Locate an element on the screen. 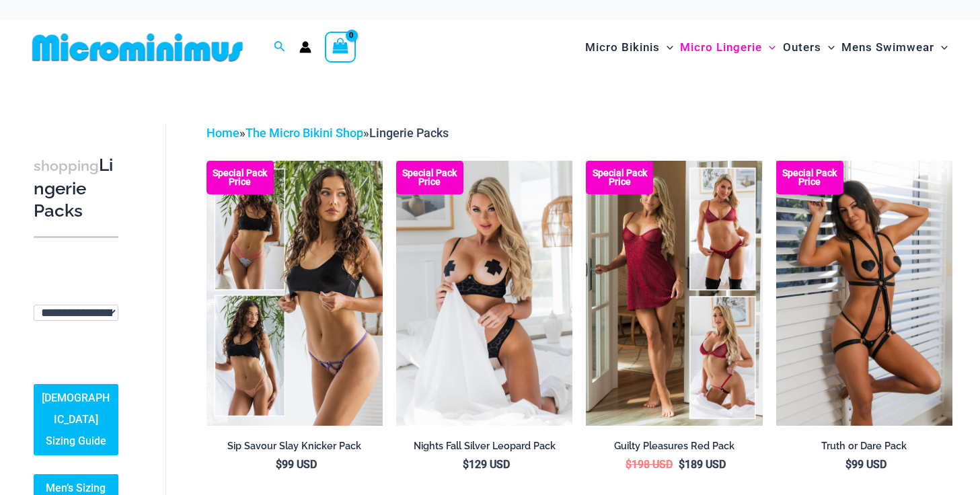 The height and width of the screenshot is (495, 980). img: Truth or Dare Black 1905 Bodysuit 611 Micro 07 is located at coordinates (864, 294).